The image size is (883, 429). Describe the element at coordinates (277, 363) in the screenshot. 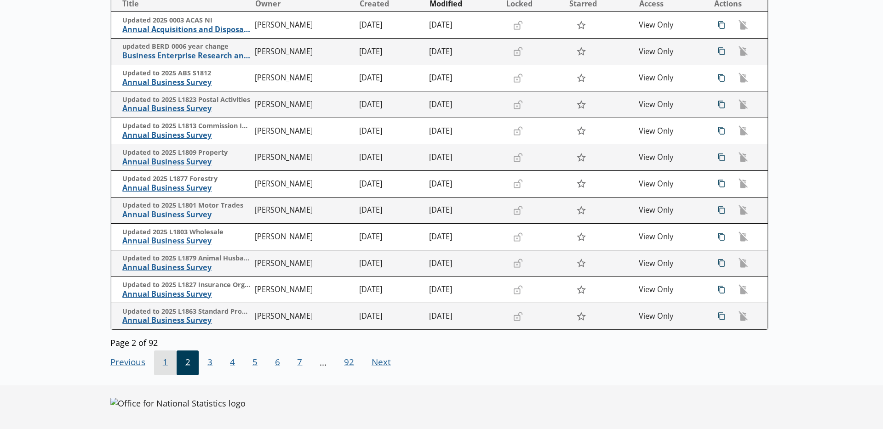

I see `button: 6` at that location.